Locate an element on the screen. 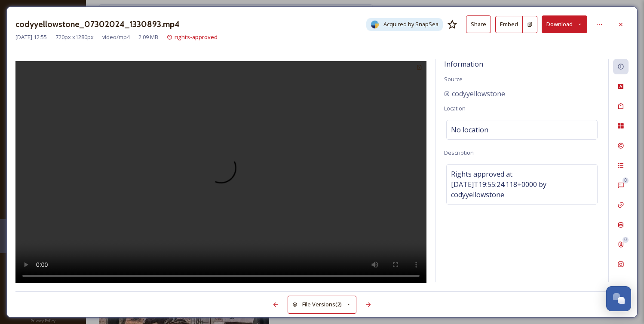  span: rights-approved is located at coordinates (196, 37).